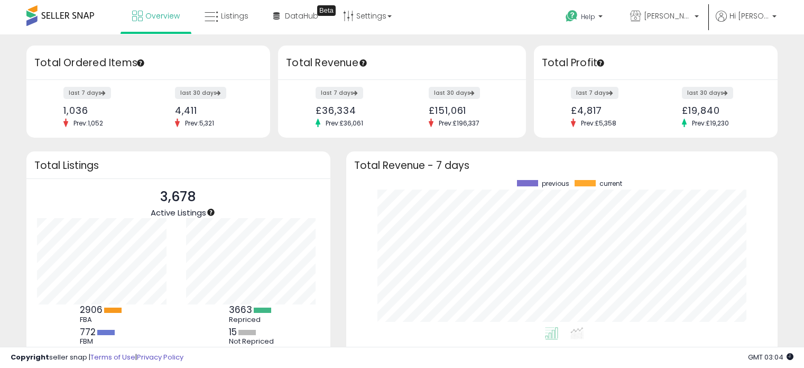  What do you see at coordinates (572, 16) in the screenshot?
I see `i: Get Help` at bounding box center [572, 16].